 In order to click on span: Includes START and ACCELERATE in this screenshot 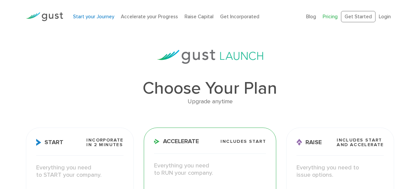, I will do `click(360, 142)`.